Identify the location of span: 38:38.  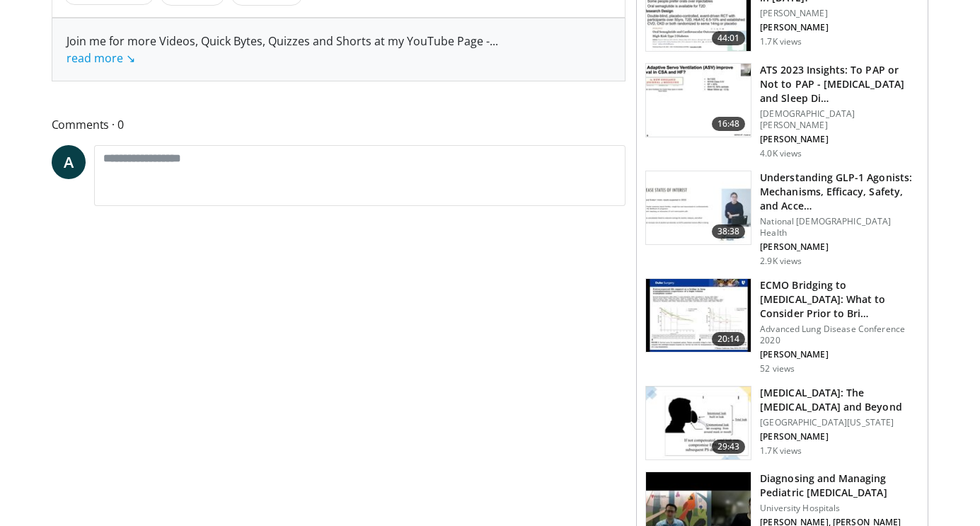
(729, 232).